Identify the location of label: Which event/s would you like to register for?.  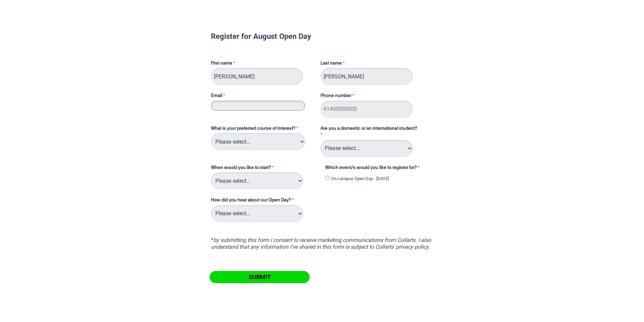
(377, 169).